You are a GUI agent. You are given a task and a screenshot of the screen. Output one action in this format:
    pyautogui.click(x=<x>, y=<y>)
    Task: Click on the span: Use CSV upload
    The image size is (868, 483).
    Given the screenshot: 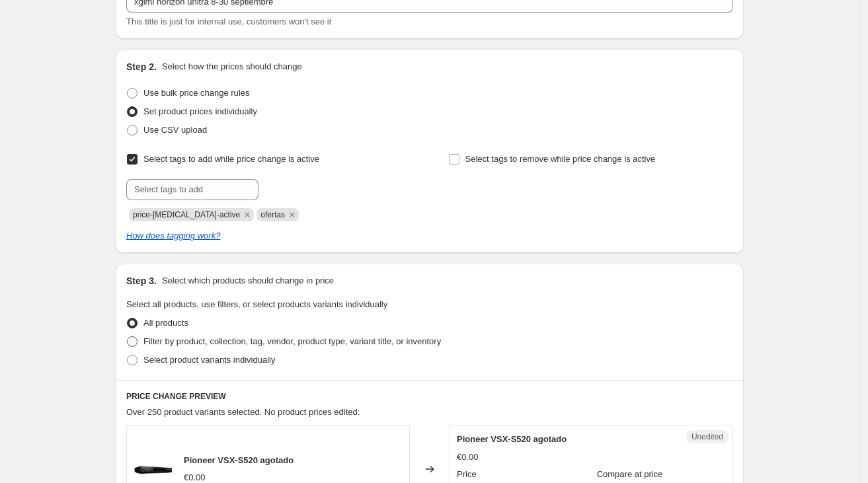 What is the action you would take?
    pyautogui.click(x=175, y=129)
    